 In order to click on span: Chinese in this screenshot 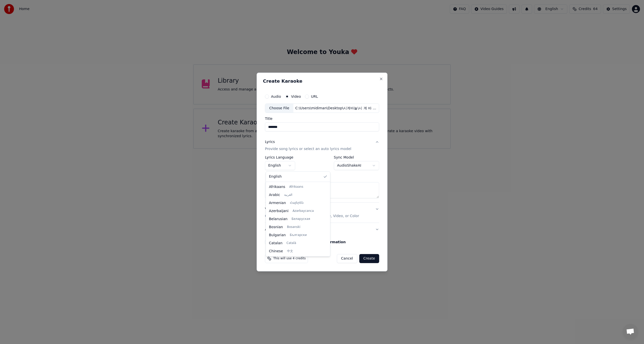, I will do `click(276, 251)`.